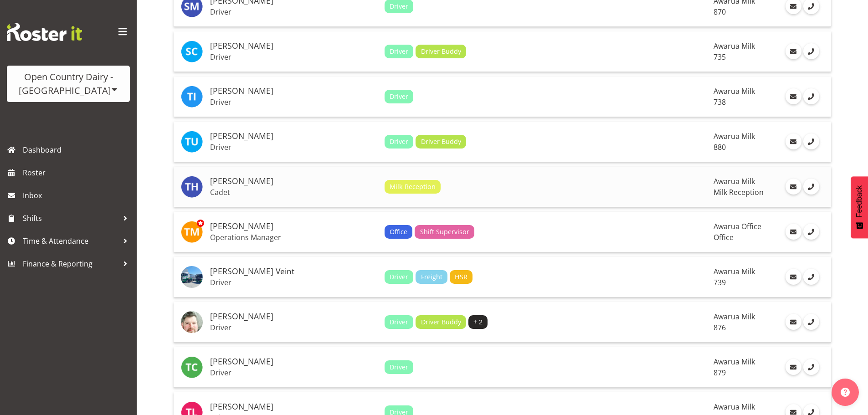 The width and height of the screenshot is (868, 415). I want to click on span: Feedback, so click(859, 201).